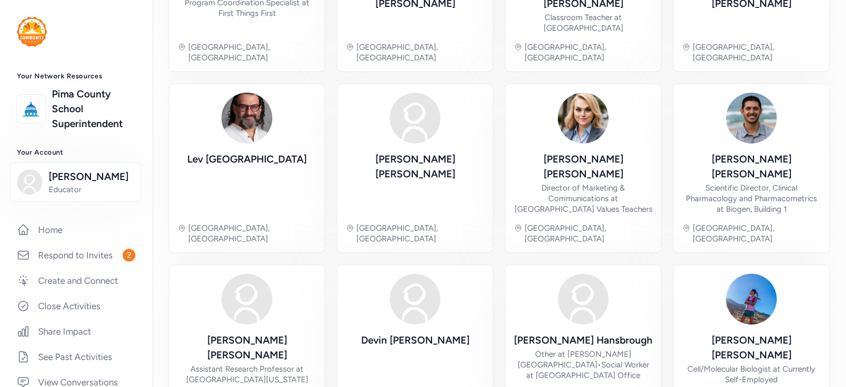  I want to click on h3: Your Network Resources, so click(76, 76).